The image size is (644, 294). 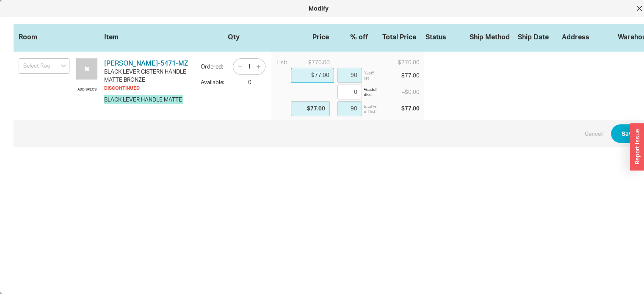 What do you see at coordinates (539, 37) in the screenshot?
I see `div: Ship Date` at bounding box center [539, 37].